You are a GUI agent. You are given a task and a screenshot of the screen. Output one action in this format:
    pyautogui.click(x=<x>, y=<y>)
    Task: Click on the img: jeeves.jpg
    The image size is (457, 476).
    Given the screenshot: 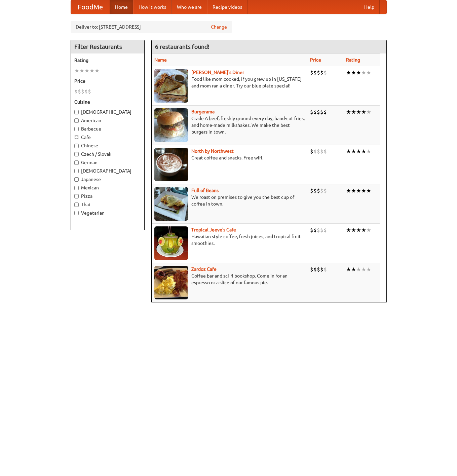 What is the action you would take?
    pyautogui.click(x=171, y=243)
    